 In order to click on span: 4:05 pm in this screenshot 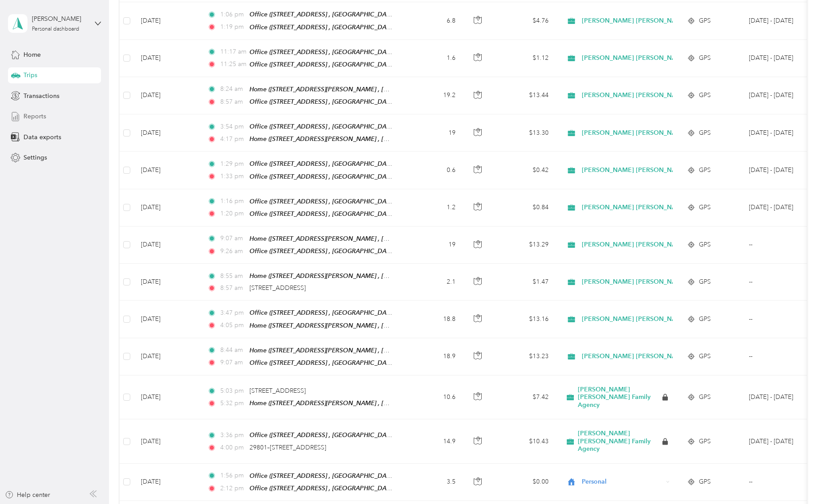, I will do `click(232, 325)`.